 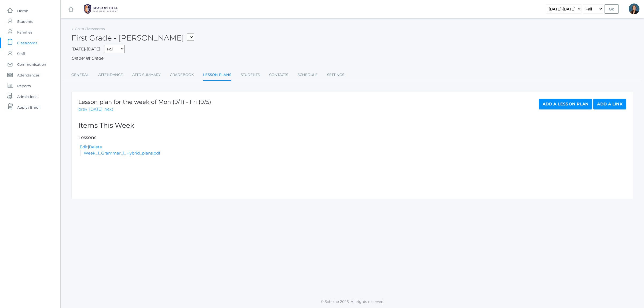 I want to click on h2: Items This Week, so click(x=352, y=126).